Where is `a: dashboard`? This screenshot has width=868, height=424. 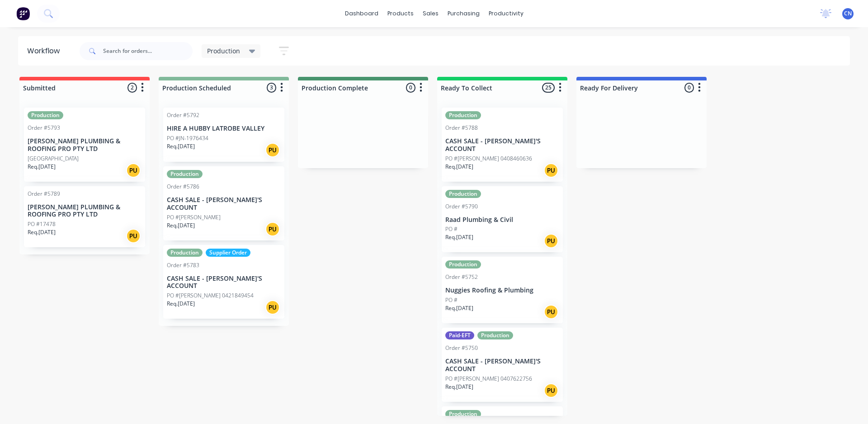
a: dashboard is located at coordinates (362, 14).